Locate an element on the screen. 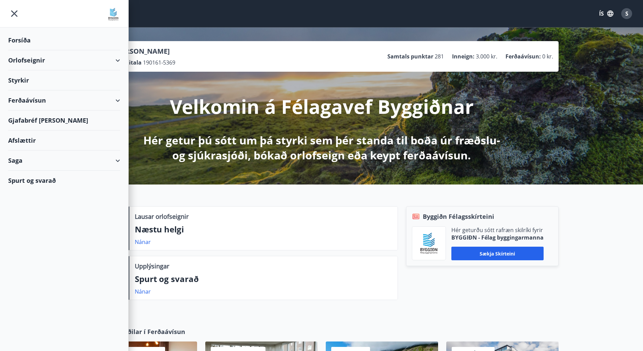 The width and height of the screenshot is (643, 351). button: menu is located at coordinates (14, 14).